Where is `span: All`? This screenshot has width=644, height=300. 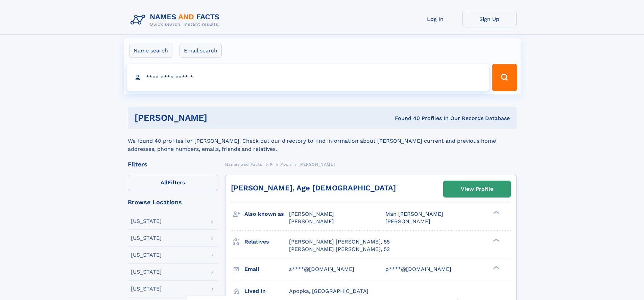
span: All is located at coordinates (164, 182).